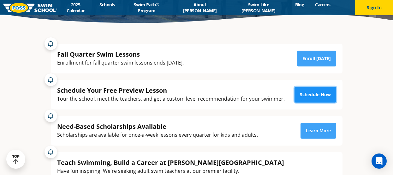 This screenshot has width=393, height=175. What do you see at coordinates (158, 126) in the screenshot?
I see `div: Need-Based Scholarships Available` at bounding box center [158, 126].